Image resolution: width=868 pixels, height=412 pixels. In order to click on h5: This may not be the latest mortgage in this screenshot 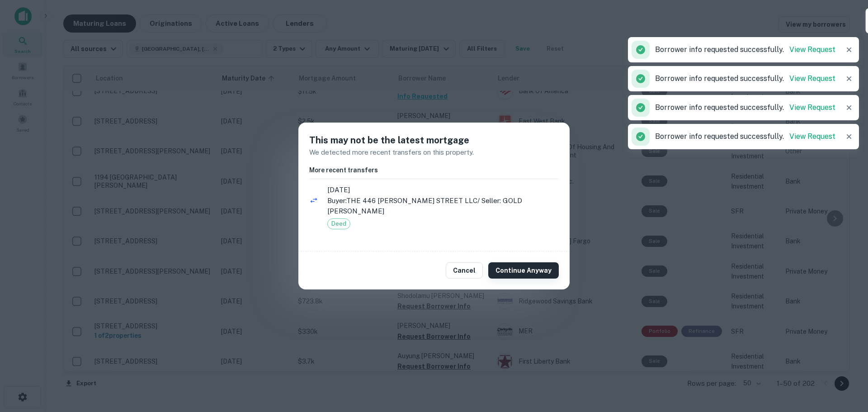, I will do `click(434, 140)`.